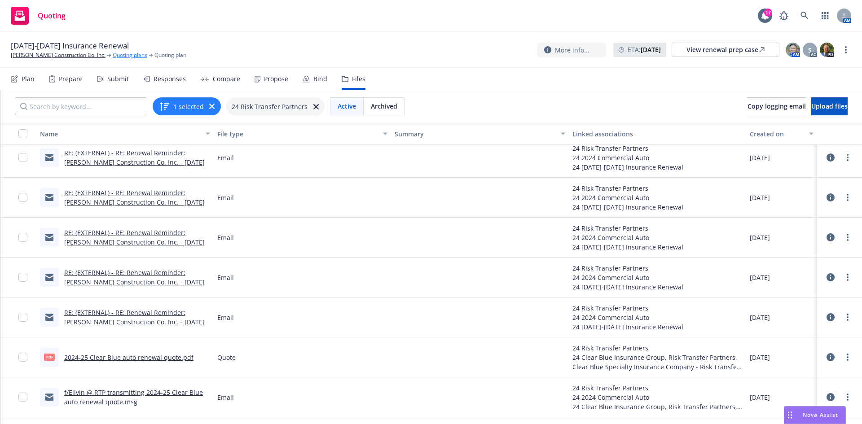  What do you see at coordinates (782, 134) in the screenshot?
I see `button: Created on` at bounding box center [782, 134].